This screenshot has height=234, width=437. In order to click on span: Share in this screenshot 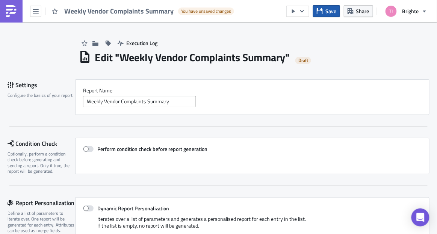, I will do `click(362, 11)`.